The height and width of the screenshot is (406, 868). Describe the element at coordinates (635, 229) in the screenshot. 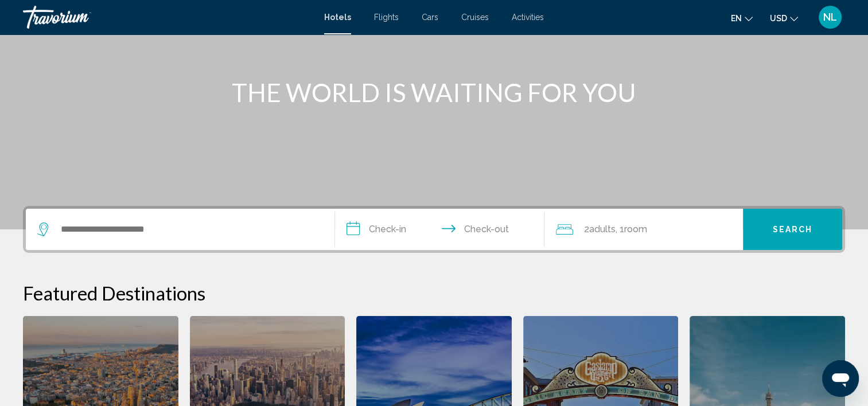

I see `span: Room` at that location.